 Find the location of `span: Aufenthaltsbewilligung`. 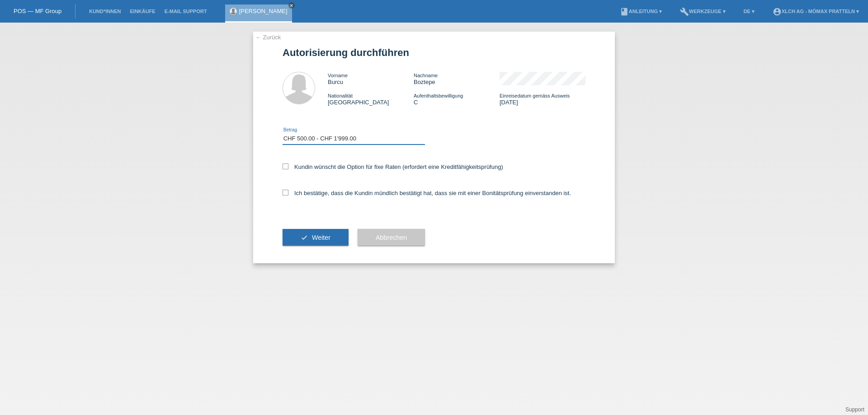

span: Aufenthaltsbewilligung is located at coordinates (438, 96).